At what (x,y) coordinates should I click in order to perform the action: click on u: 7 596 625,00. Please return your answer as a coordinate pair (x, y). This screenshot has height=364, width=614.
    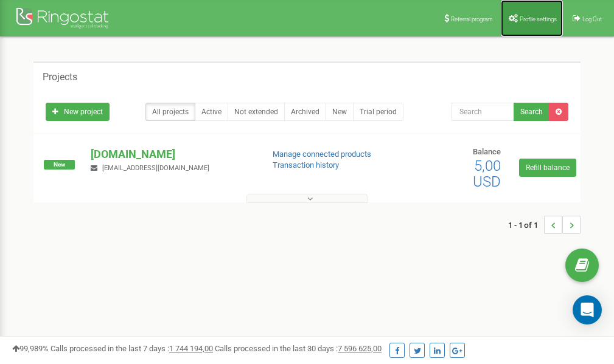
    Looking at the image, I should click on (360, 348).